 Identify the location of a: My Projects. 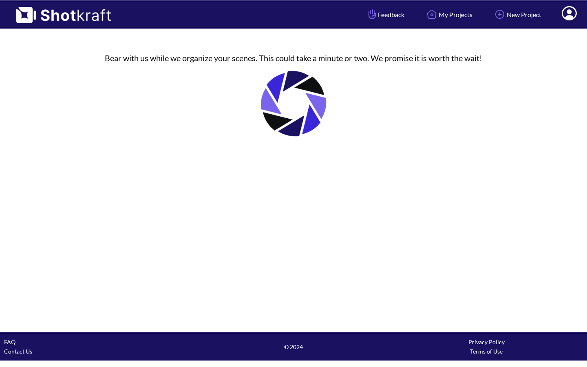
(448, 14).